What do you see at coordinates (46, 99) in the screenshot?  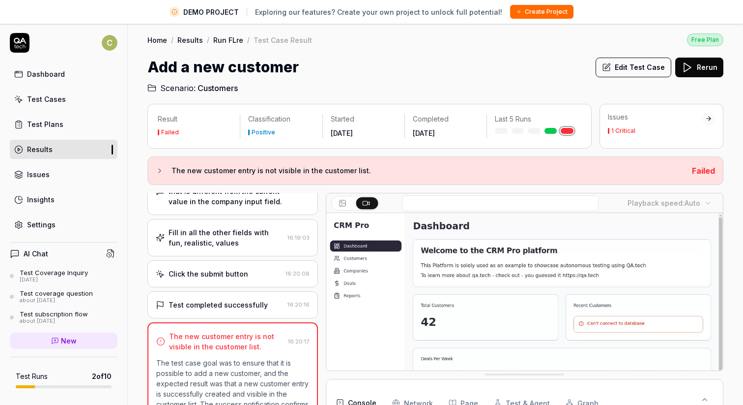 I see `div: Test Cases` at bounding box center [46, 99].